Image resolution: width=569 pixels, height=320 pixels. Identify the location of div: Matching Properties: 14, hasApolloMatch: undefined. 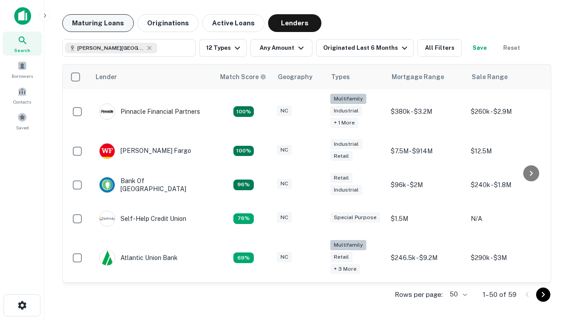
(243, 185).